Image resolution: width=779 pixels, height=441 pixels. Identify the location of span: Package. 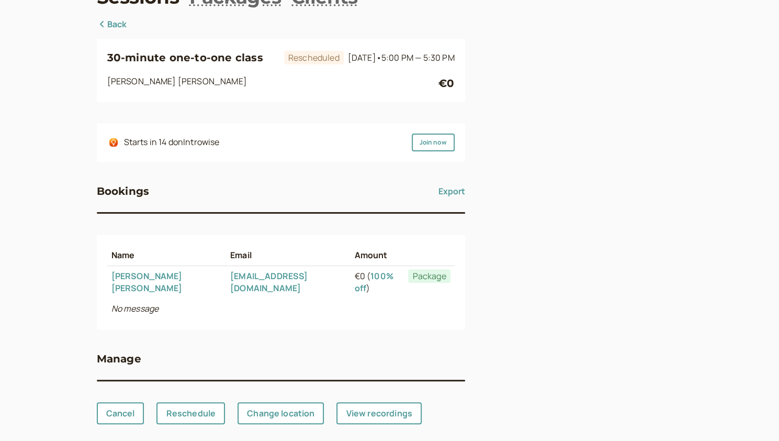
(429, 276).